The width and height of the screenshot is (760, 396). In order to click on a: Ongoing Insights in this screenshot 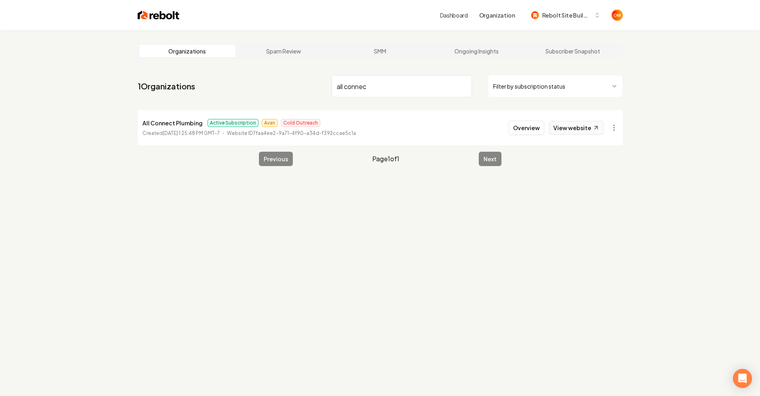, I will do `click(477, 51)`.